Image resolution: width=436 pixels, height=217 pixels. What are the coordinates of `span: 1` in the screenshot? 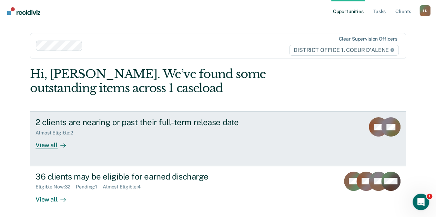 It's located at (429, 197).